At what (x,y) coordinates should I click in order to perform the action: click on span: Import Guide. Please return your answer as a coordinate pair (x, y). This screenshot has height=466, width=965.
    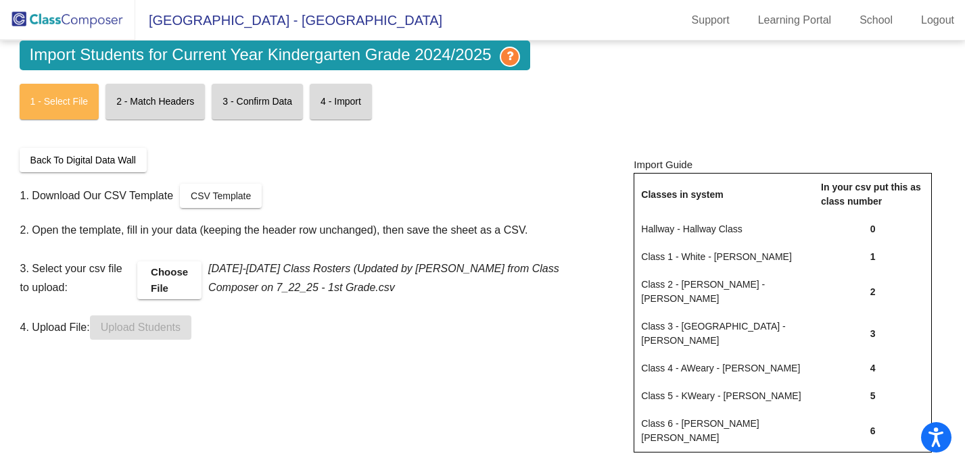
    Looking at the image, I should click on (662, 164).